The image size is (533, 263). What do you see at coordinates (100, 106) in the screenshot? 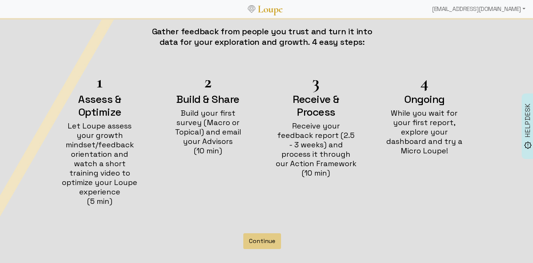
I see `h2: Assess & Optimize` at bounding box center [100, 106].